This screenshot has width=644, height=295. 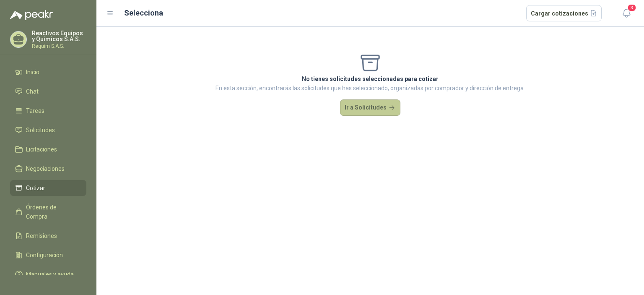 I want to click on a: Cotizar, so click(x=49, y=188).